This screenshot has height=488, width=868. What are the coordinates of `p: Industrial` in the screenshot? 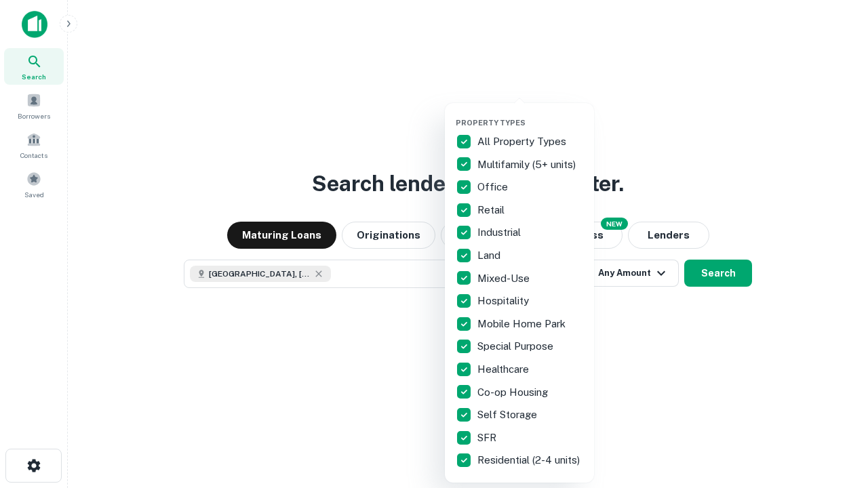 It's located at (500, 233).